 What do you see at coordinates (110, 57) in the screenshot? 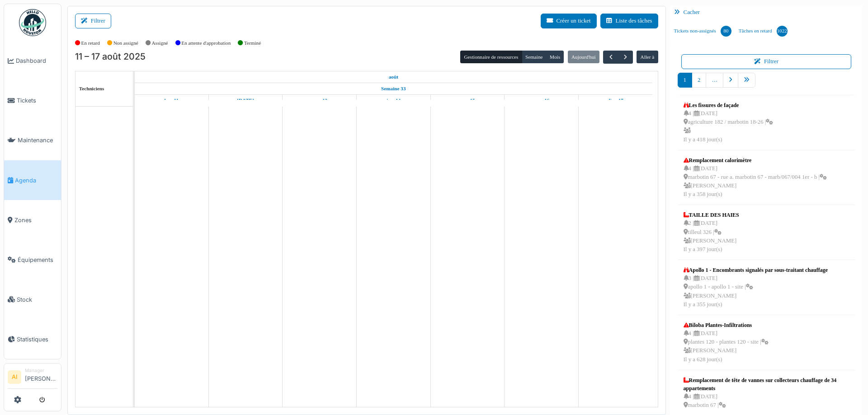
I see `h2: 11 – 17 août 2025` at bounding box center [110, 57].